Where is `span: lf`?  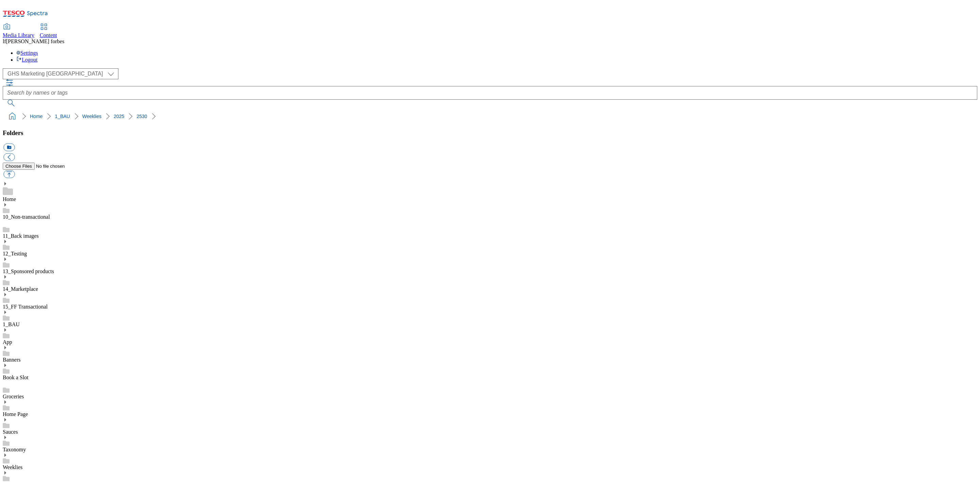
span: lf is located at coordinates (4, 41).